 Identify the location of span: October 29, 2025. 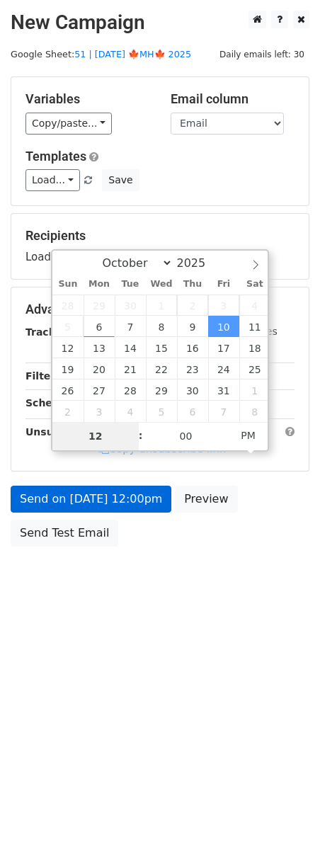
(161, 390).